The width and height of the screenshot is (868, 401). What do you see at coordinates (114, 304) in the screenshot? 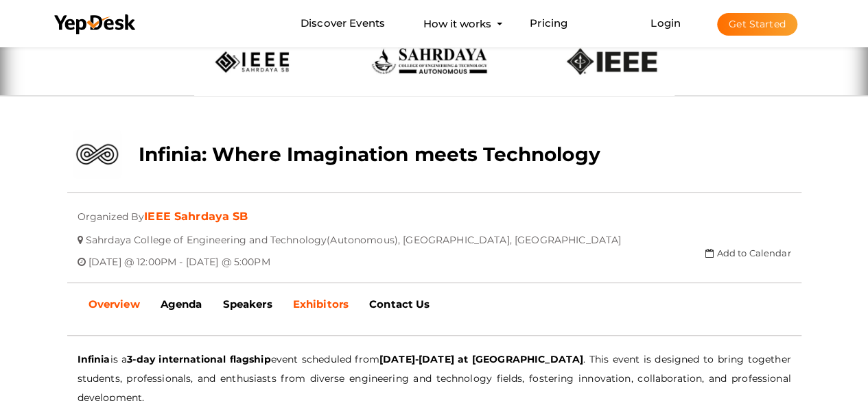
I see `b: Overview` at bounding box center [114, 304].